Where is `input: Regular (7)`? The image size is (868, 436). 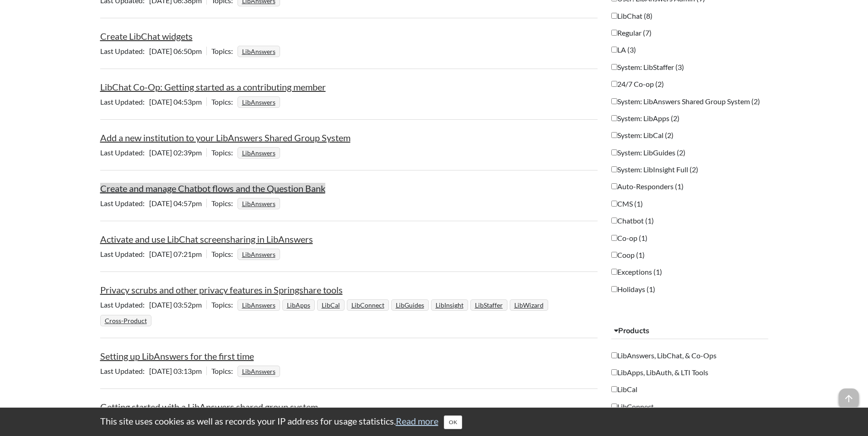
input: Regular (7) is located at coordinates (615, 33).